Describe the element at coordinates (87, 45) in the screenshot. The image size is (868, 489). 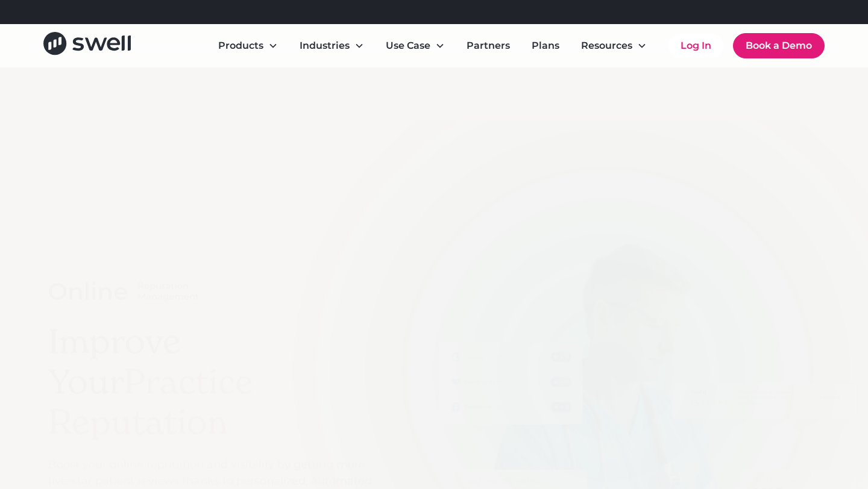
I see `a: home` at that location.